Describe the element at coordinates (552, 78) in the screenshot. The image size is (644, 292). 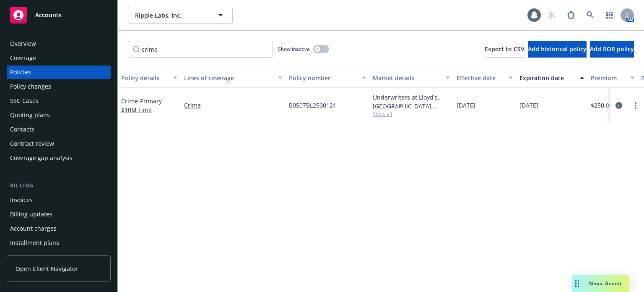
I see `button: Expiration date` at that location.